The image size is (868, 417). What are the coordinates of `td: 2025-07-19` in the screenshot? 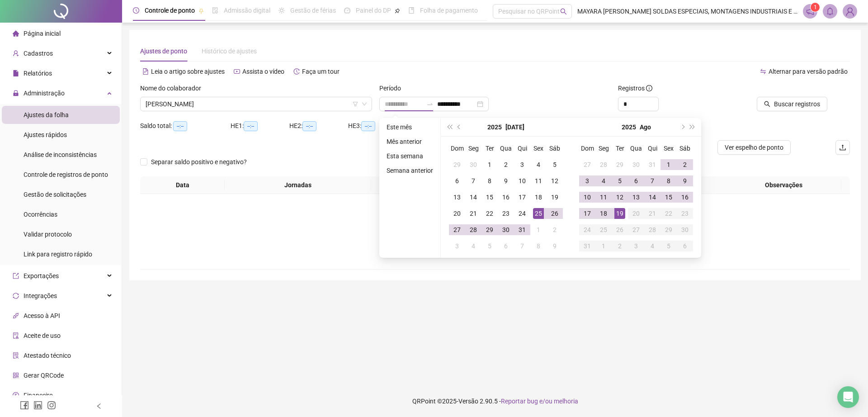 It's located at (555, 197).